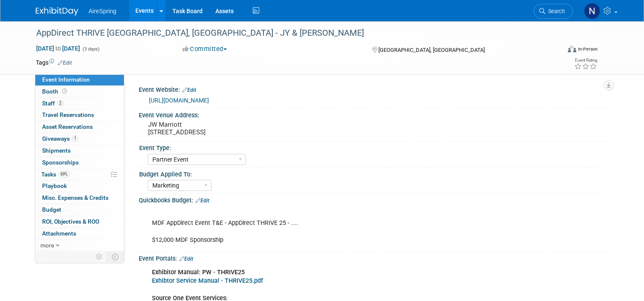 The image size is (644, 301). Describe the element at coordinates (205, 49) in the screenshot. I see `button: Committed` at that location.